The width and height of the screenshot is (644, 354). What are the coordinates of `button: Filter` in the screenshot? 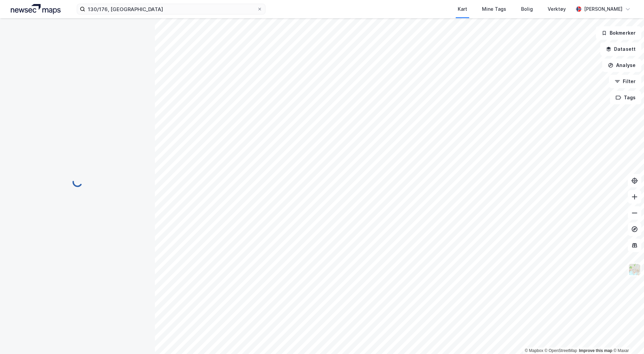 It's located at (625, 81).